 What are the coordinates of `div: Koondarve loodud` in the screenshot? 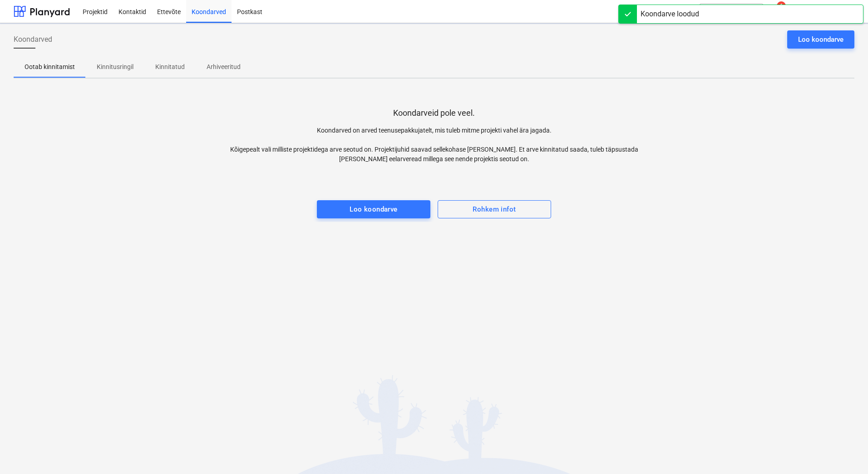 It's located at (670, 14).